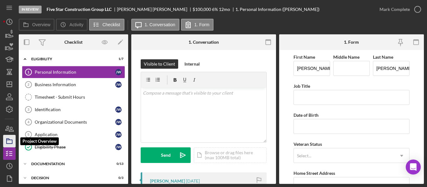  Describe the element at coordinates (399, 9) in the screenshot. I see `button: Mark Complete` at that location.